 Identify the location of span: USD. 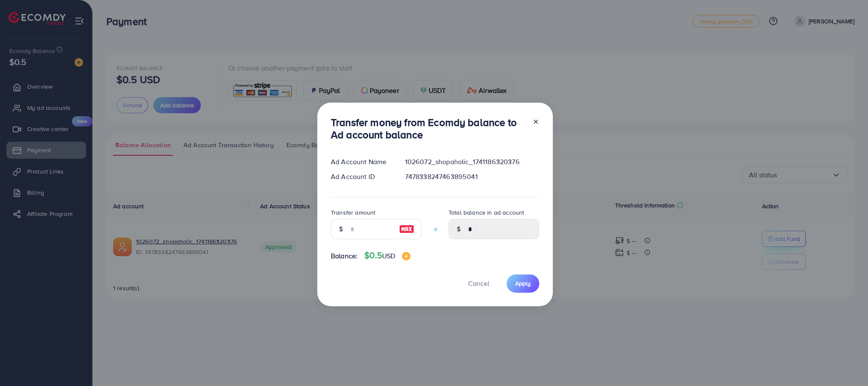
(389, 256).